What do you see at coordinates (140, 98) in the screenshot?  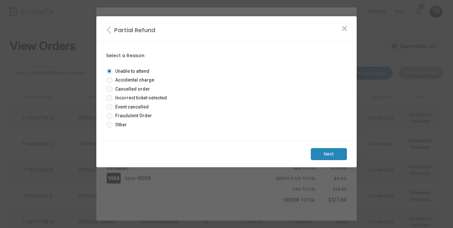 I see `span: Incorrect ticket selected` at bounding box center [140, 98].